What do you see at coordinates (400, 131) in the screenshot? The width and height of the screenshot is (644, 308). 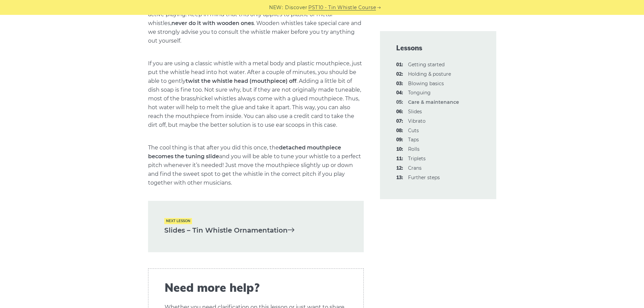 I see `span: 08:` at bounding box center [400, 131].